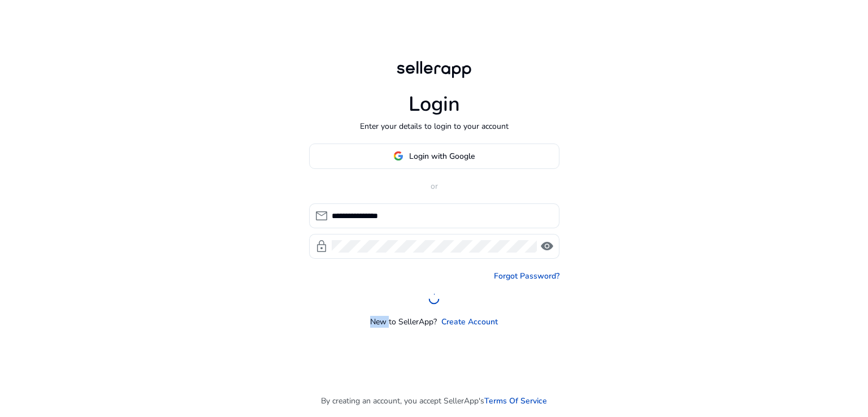  What do you see at coordinates (434, 156) in the screenshot?
I see `button: Login with Google` at bounding box center [434, 156].